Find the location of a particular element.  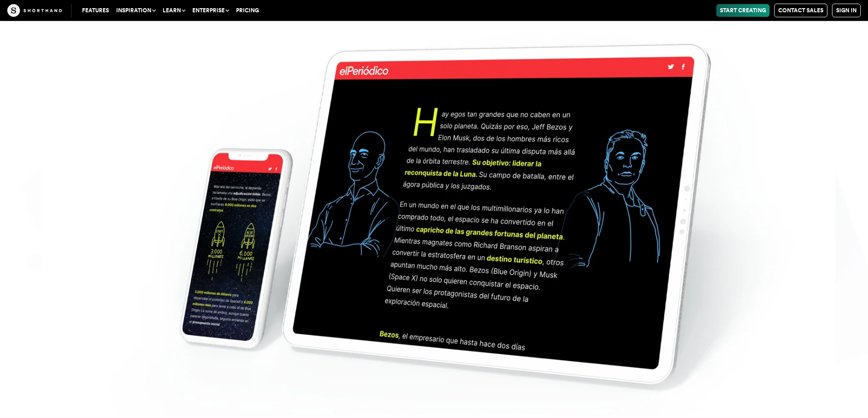

a: Pricing is located at coordinates (247, 10).